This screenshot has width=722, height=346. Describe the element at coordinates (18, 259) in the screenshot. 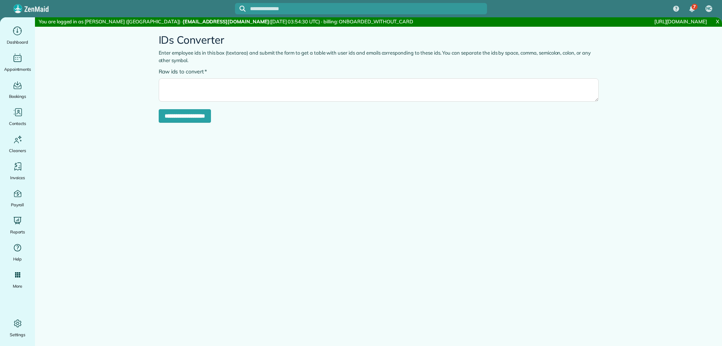

I see `span: Help` at that location.